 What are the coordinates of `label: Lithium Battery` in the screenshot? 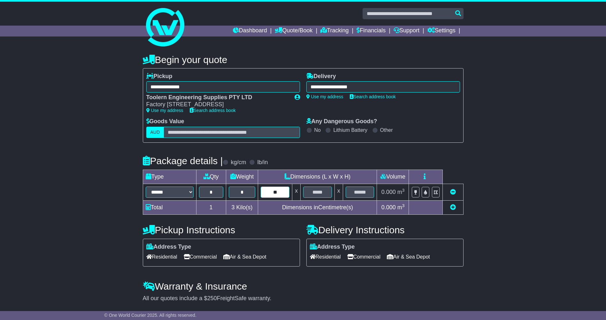 It's located at (350, 130).